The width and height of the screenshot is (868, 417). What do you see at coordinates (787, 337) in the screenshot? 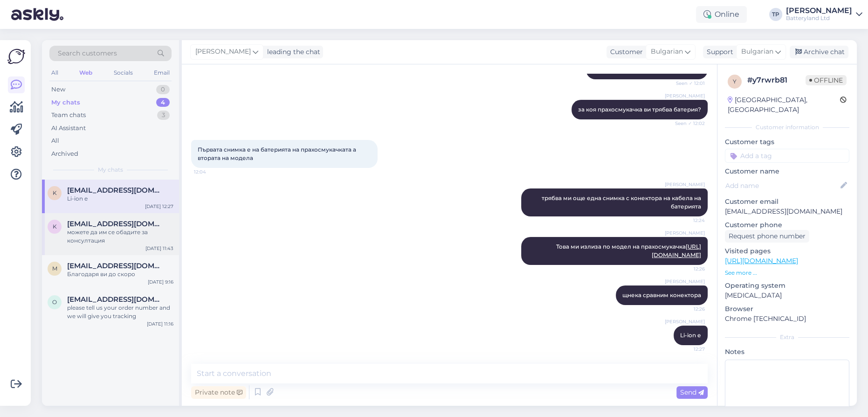
I see `div: Extra` at bounding box center [787, 337].